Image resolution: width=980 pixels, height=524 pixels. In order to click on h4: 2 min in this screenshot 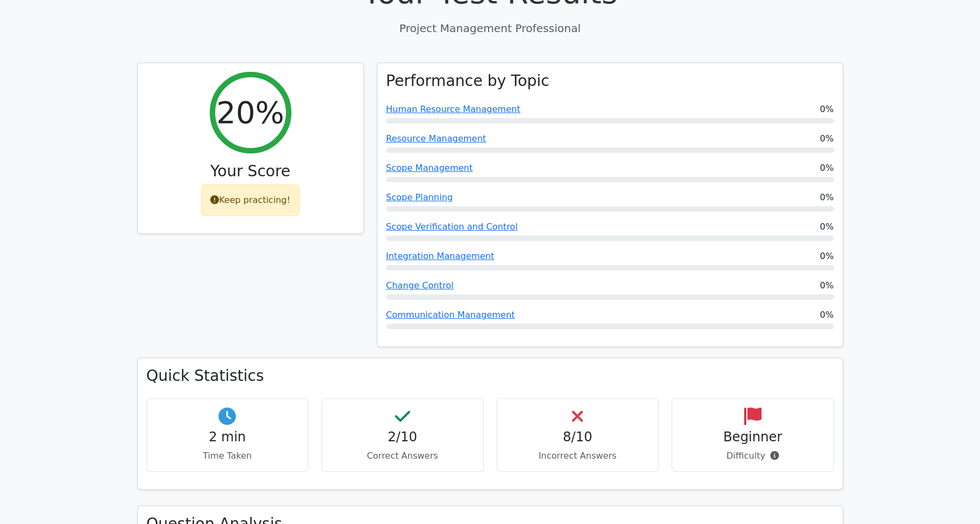, I will do `click(228, 437)`.